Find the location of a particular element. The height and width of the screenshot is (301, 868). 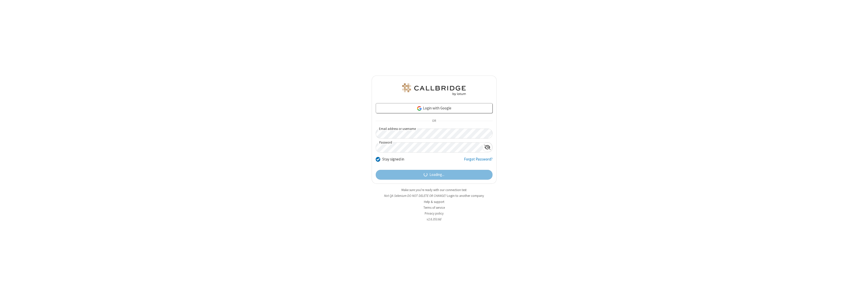

a: Login with Google is located at coordinates (434, 108).